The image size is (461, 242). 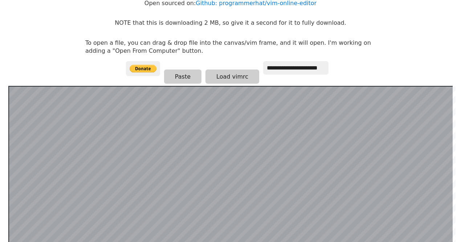 What do you see at coordinates (230, 23) in the screenshot?
I see `p: NOTE that this is downloading 2 MB, so give it a second for it to fully download.` at bounding box center [230, 23].